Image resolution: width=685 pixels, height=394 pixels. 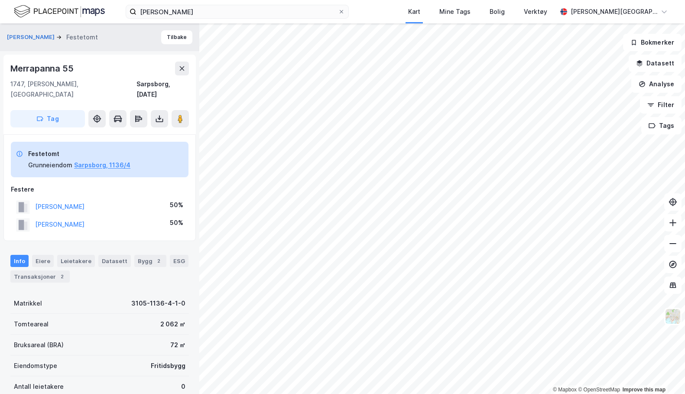 I want to click on button: Tilbake, so click(x=177, y=37).